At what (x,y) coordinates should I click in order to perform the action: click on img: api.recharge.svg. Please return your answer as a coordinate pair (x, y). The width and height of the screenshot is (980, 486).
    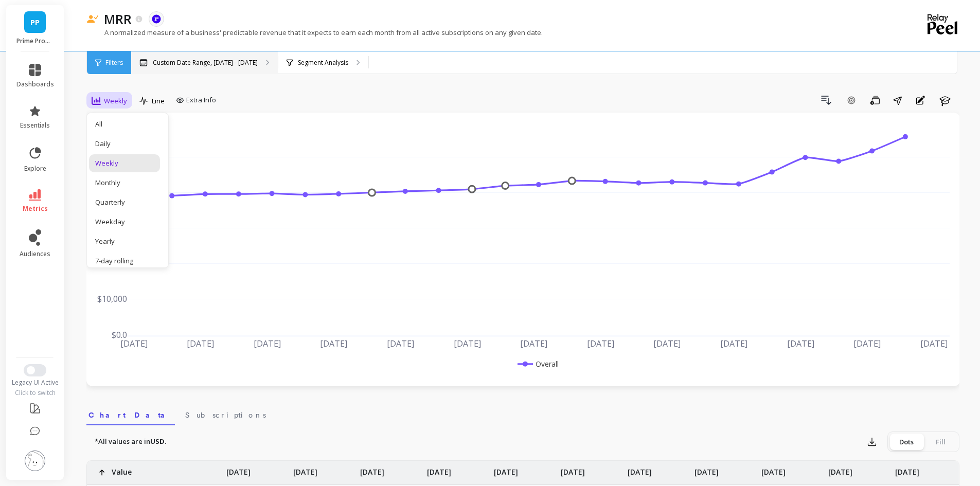
    Looking at the image, I should click on (156, 19).